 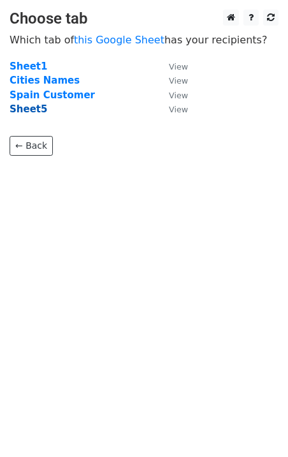 What do you see at coordinates (257, 426) in the screenshot?
I see `div: Chat Widget` at bounding box center [257, 426].